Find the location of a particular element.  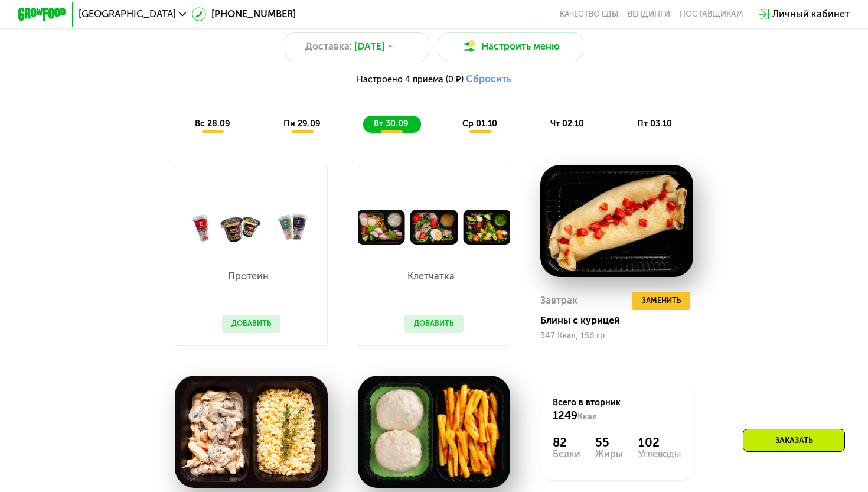

div: Жиры is located at coordinates (609, 454).